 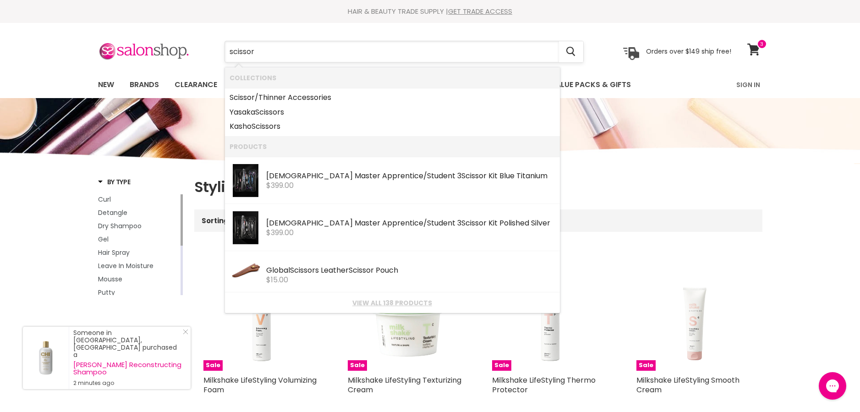 What do you see at coordinates (694, 312) in the screenshot?
I see `a: Milkshake LifeStyling Smooth CreamSale` at bounding box center [694, 312].